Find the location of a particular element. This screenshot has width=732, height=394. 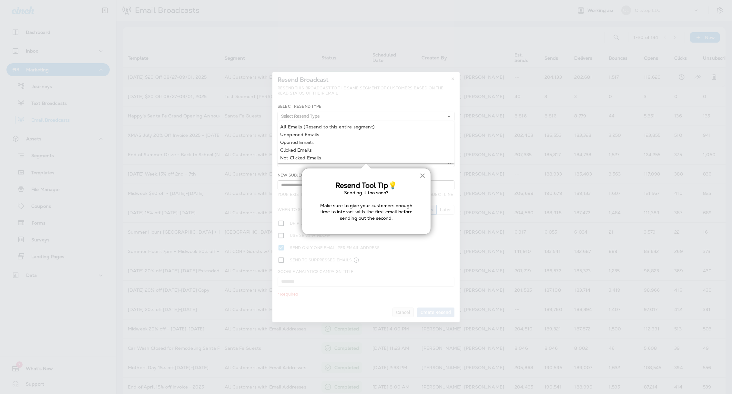

a: Unopened Emails is located at coordinates (366, 135).